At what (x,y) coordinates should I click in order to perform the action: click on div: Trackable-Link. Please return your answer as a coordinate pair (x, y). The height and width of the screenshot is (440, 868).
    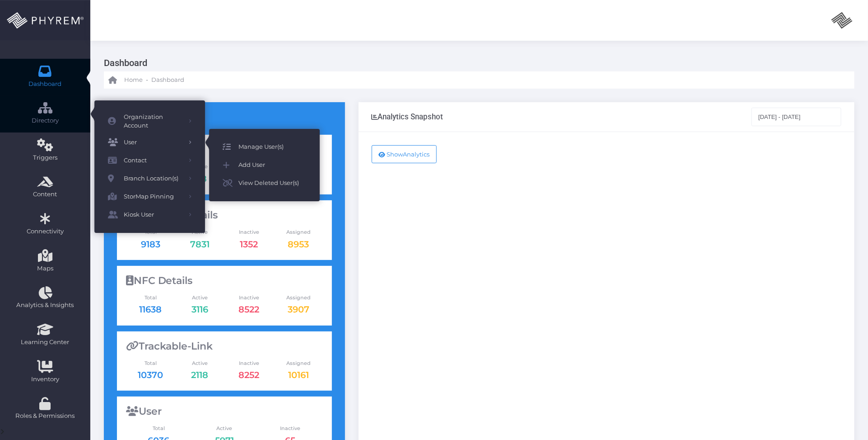
    Looking at the image, I should click on (224, 347).